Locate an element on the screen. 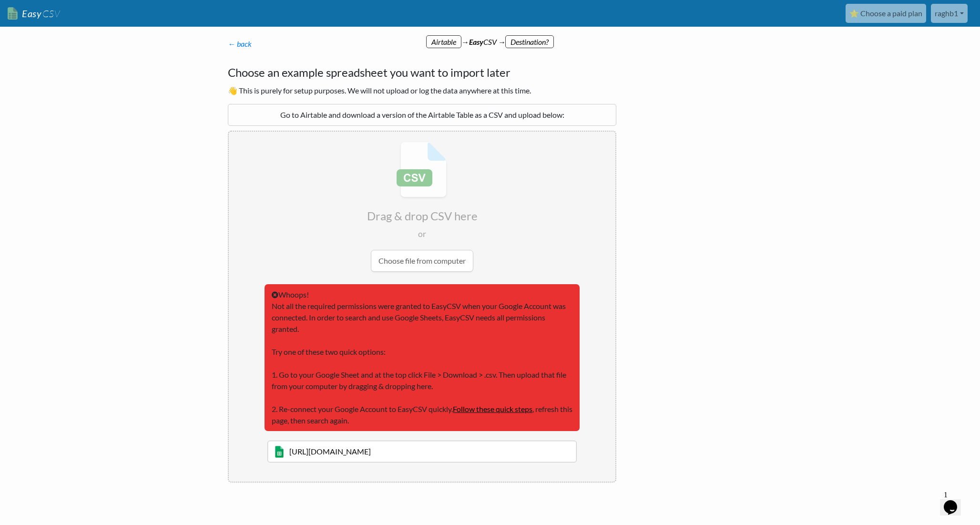  div: → CSV → is located at coordinates (490, 38).